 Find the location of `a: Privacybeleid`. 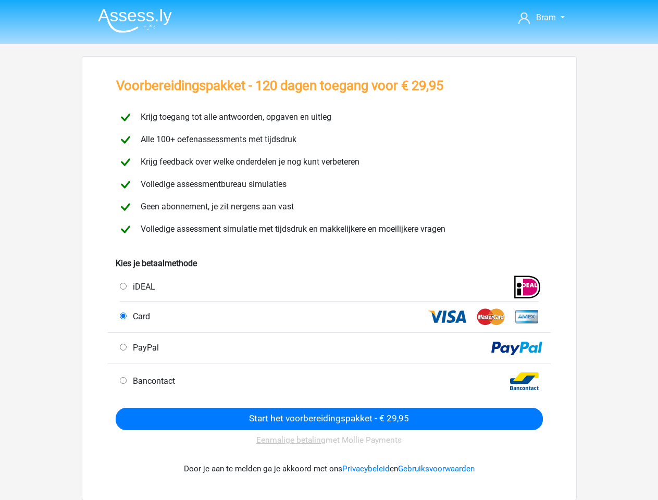

a: Privacybeleid is located at coordinates (366, 469).